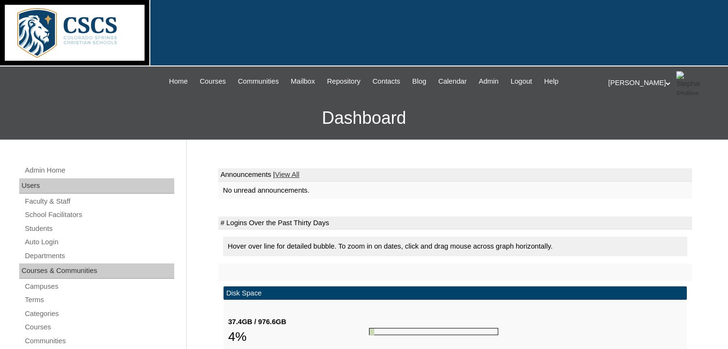 The image size is (728, 349). Describe the element at coordinates (303, 81) in the screenshot. I see `span: Mailbox` at that location.